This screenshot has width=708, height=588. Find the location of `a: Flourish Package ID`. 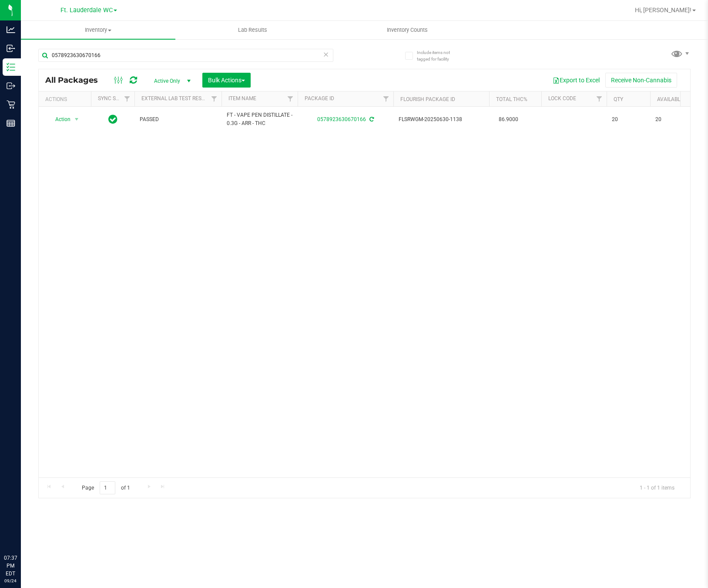

a: Flourish Package ID is located at coordinates (428, 99).